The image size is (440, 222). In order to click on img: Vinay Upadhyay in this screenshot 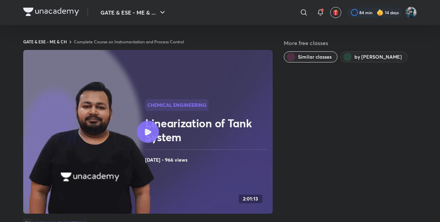, I will do `click(411, 12)`.